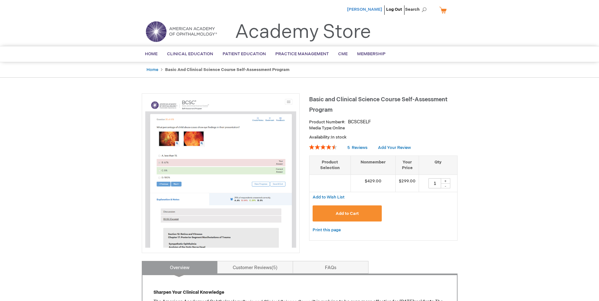  I want to click on th: Nonmember, so click(373, 165).